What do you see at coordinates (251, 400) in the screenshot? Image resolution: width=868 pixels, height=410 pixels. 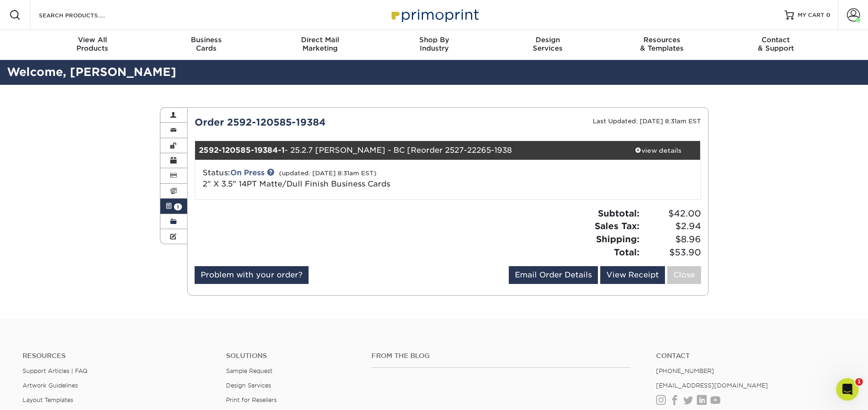 I see `a: Print for Resellers` at bounding box center [251, 400].